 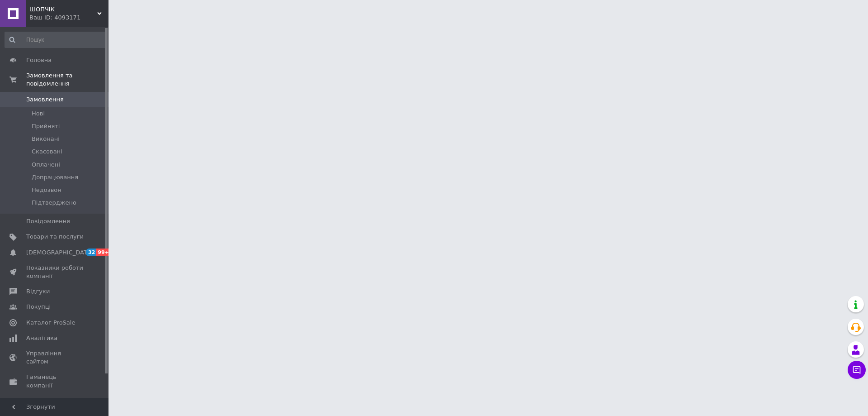 What do you see at coordinates (46, 164) in the screenshot?
I see `span: Оплачені` at bounding box center [46, 164].